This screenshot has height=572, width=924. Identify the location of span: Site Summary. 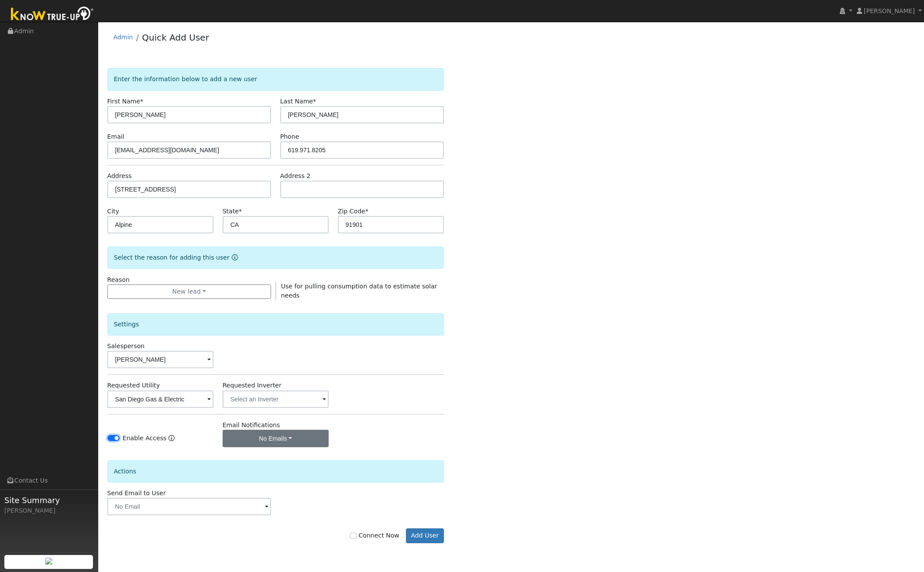
(49, 500).